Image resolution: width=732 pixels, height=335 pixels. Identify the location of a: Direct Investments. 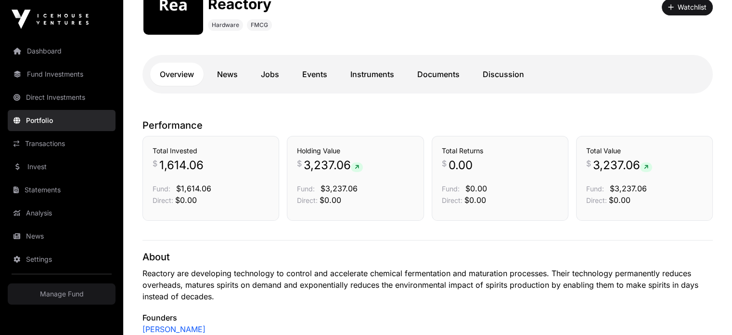
(62, 97).